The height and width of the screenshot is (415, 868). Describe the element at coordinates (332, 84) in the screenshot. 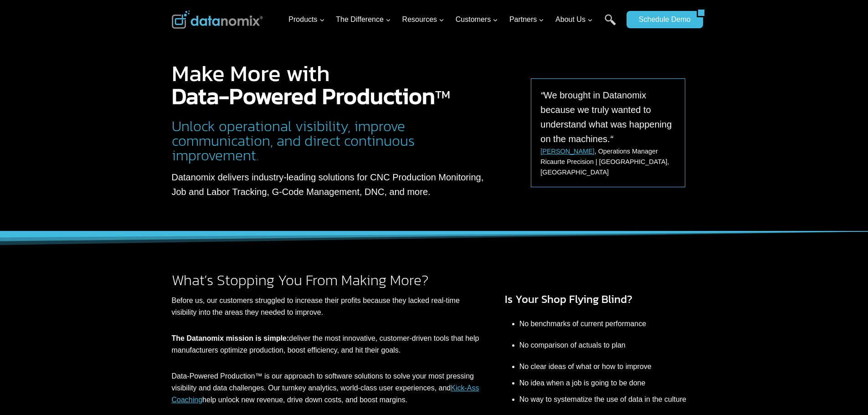

I see `h1: Make More with` at that location.